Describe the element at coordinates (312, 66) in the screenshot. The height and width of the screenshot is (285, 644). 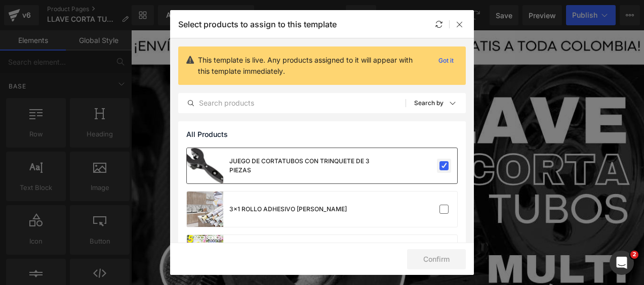
I see `p: This template is live. Any products assigned to it will appear with this template immediately.` at that location.